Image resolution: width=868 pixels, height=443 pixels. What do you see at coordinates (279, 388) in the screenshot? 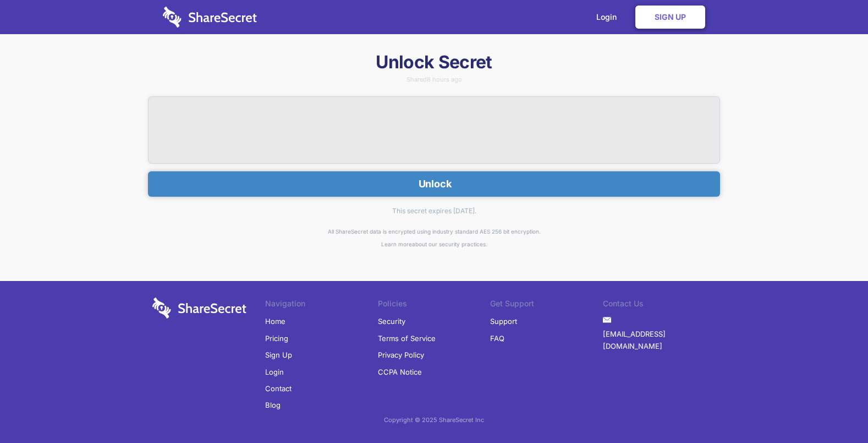
I see `a: Contact` at bounding box center [279, 388].